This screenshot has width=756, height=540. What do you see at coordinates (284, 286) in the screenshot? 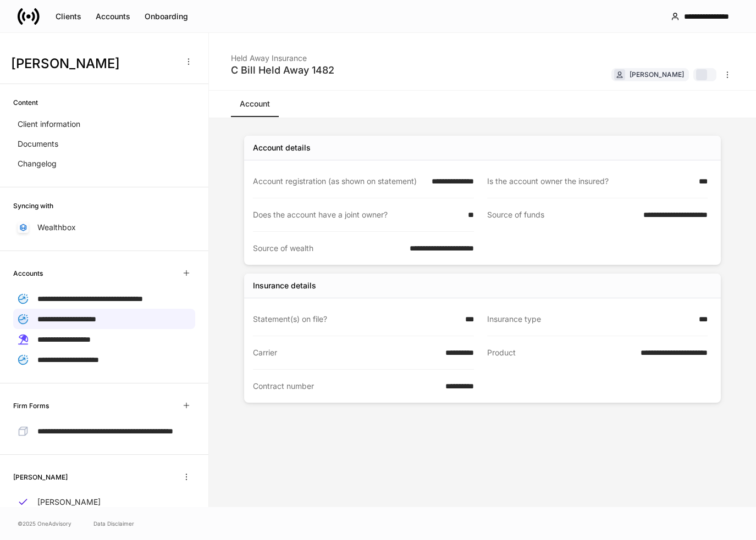
I see `div: Insurance details` at bounding box center [284, 286].